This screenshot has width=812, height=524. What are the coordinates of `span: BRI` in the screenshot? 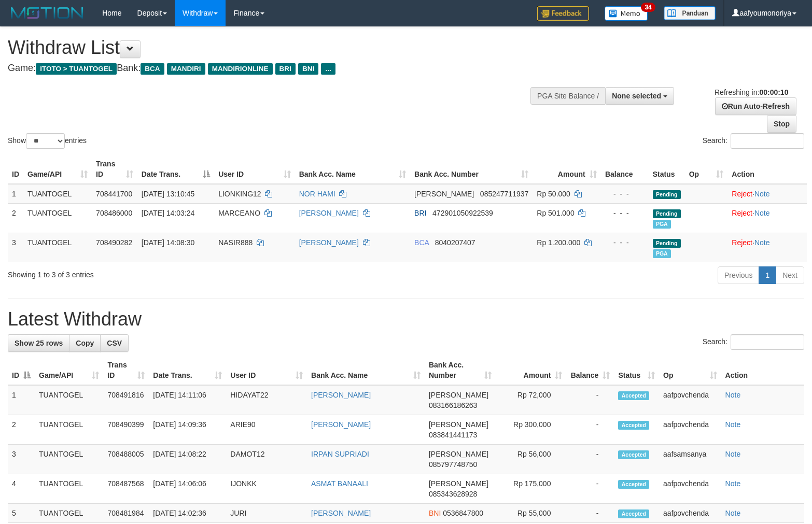 It's located at (420, 213).